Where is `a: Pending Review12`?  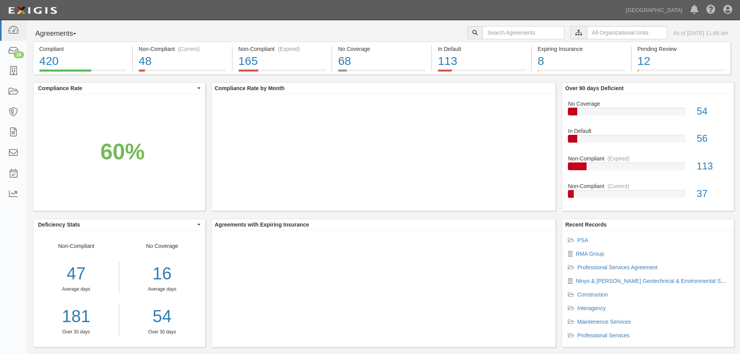 a: Pending Review12 is located at coordinates (681, 73).